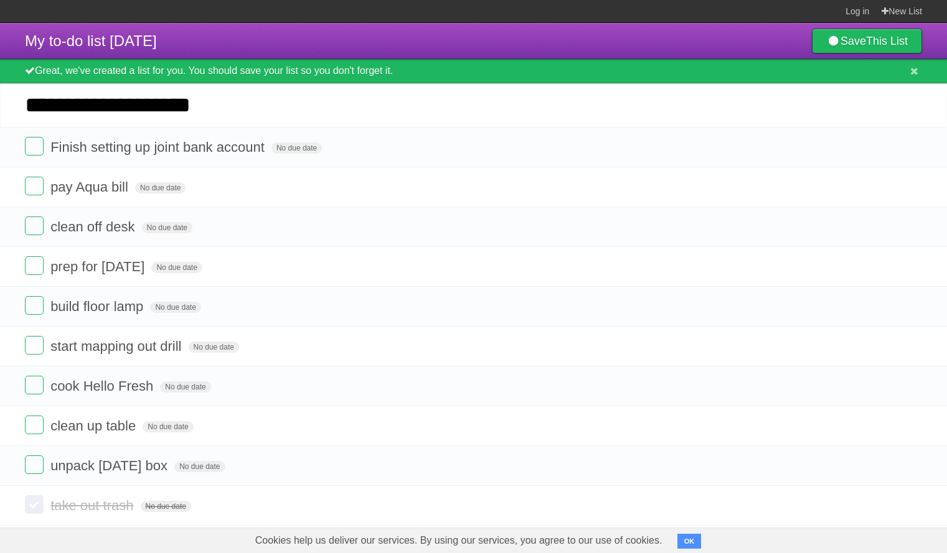 The width and height of the screenshot is (947, 553). I want to click on a: SaveThis List, so click(866, 41).